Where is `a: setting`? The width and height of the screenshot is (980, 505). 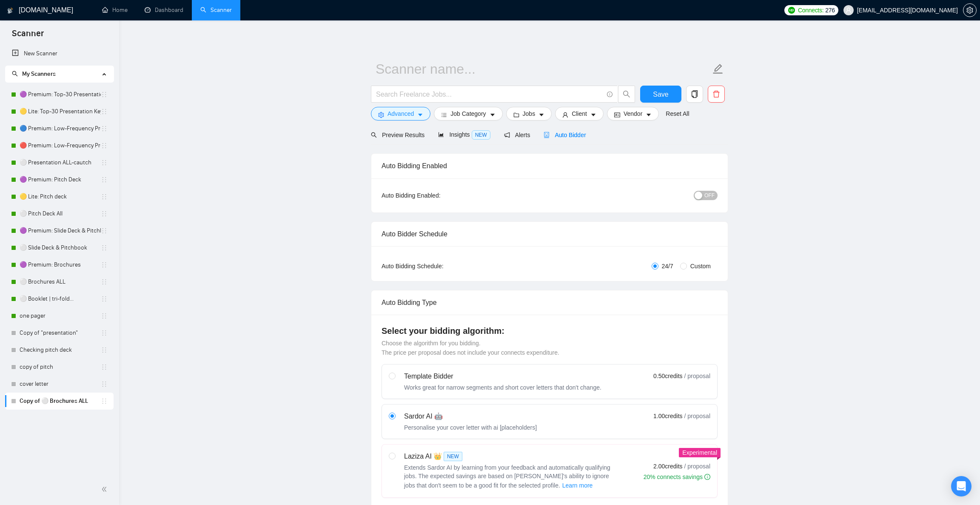 a: setting is located at coordinates (970, 10).